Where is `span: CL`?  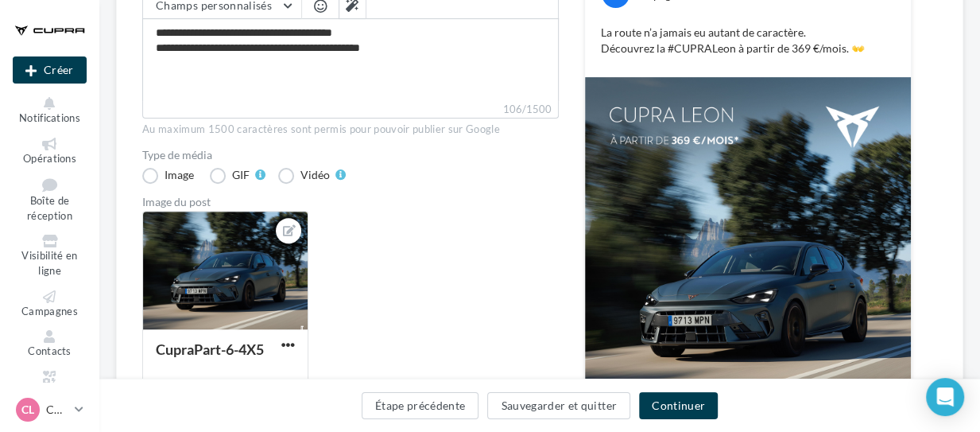 span: CL is located at coordinates (28, 410).